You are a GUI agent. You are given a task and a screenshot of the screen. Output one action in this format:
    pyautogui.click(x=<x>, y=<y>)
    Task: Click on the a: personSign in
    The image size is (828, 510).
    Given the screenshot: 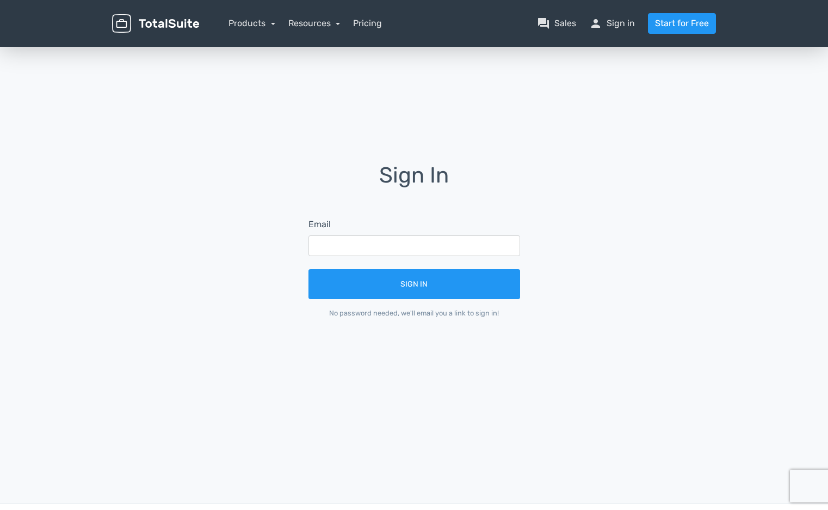 What is the action you would take?
    pyautogui.click(x=612, y=23)
    